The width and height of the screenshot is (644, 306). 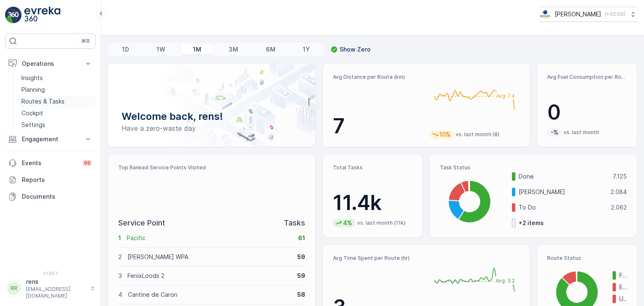 I want to click on p: ( +02:00 ), so click(x=615, y=14).